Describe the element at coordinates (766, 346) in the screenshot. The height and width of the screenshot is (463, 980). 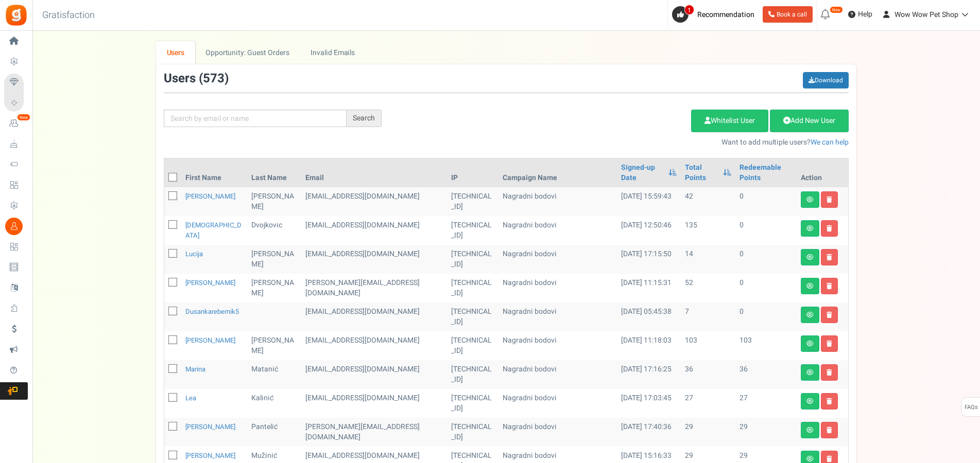
I see `td: 103` at that location.